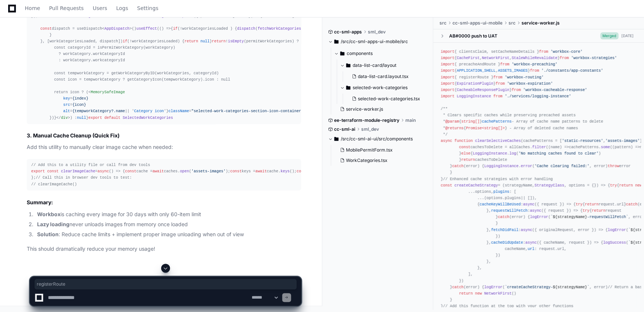  Describe the element at coordinates (100, 8) in the screenshot. I see `span: Users` at that location.